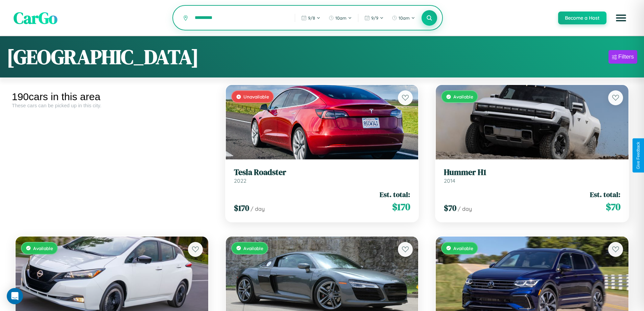 Image resolution: width=644 pixels, height=311 pixels. Describe the element at coordinates (322, 176) in the screenshot. I see `a: Tesla Roadster2022` at that location.